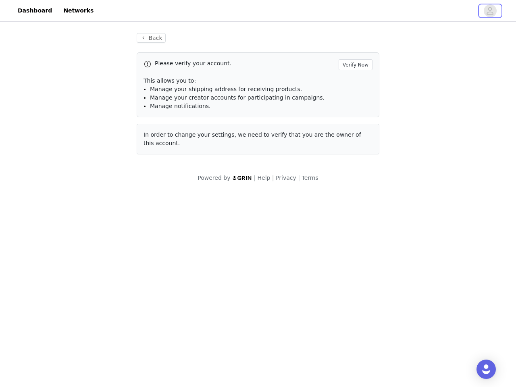 The width and height of the screenshot is (516, 387). Describe the element at coordinates (258, 81) in the screenshot. I see `p: This allows you to:` at that location.